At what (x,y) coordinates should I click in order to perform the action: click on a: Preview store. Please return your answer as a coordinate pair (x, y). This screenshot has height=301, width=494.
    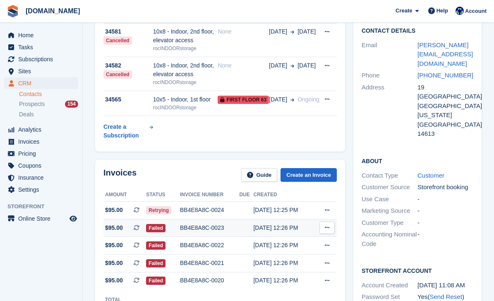
    Looking at the image, I should click on (73, 218).